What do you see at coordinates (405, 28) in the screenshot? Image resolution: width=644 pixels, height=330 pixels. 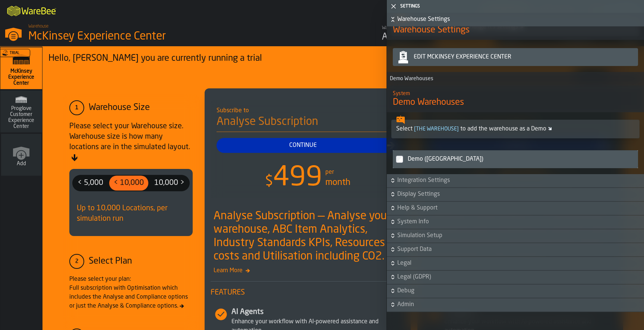 I see `div: Warehouse` at bounding box center [405, 28].